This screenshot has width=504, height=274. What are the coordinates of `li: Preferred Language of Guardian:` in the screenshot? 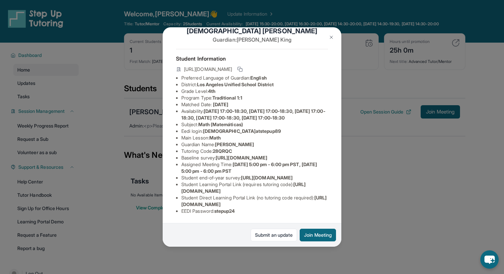 It's located at (255, 78).